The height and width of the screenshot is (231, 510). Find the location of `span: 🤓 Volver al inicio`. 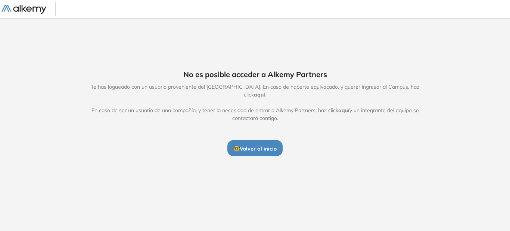

span: 🤓 Volver al inicio is located at coordinates (255, 149).